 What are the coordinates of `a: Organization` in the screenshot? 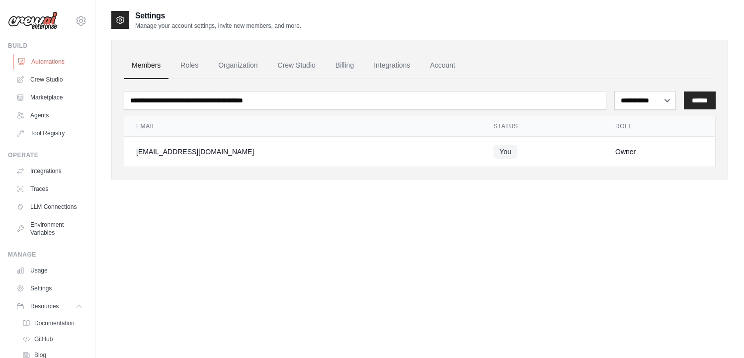 It's located at (238, 66).